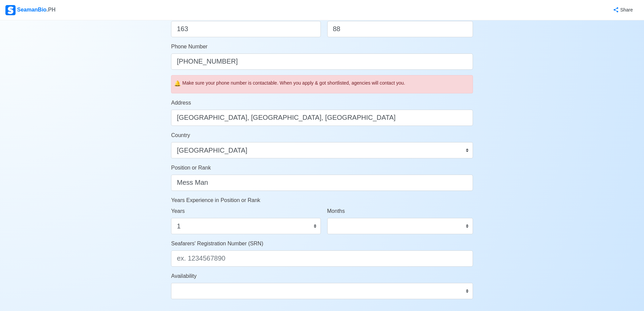 The image size is (644, 311). Describe the element at coordinates (622, 10) in the screenshot. I see `button: Share` at that location.